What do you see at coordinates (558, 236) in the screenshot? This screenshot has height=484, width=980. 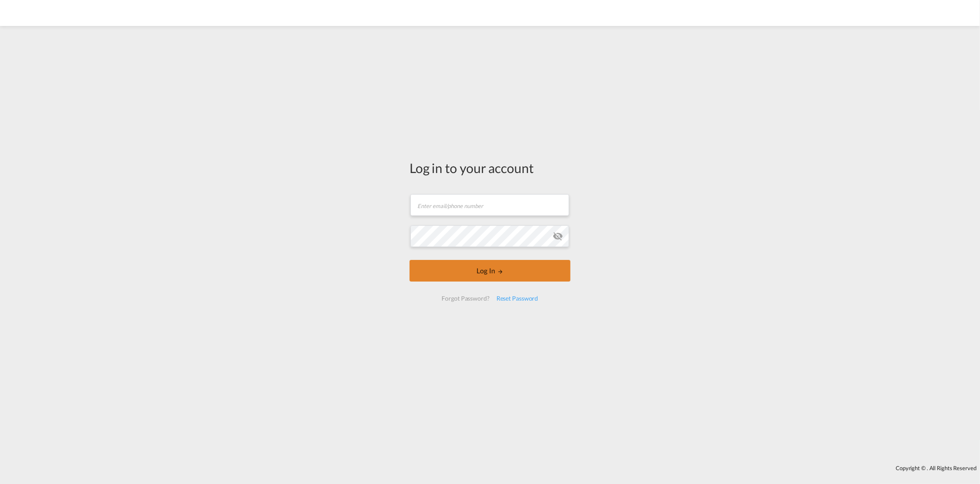 I see `md-icon: icon-eye-off` at bounding box center [558, 236].